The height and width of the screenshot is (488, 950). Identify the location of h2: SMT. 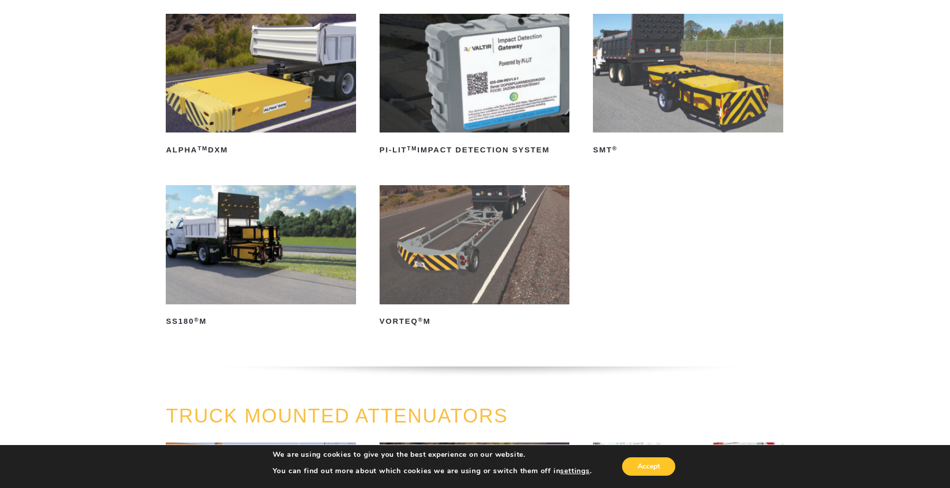
(688, 150).